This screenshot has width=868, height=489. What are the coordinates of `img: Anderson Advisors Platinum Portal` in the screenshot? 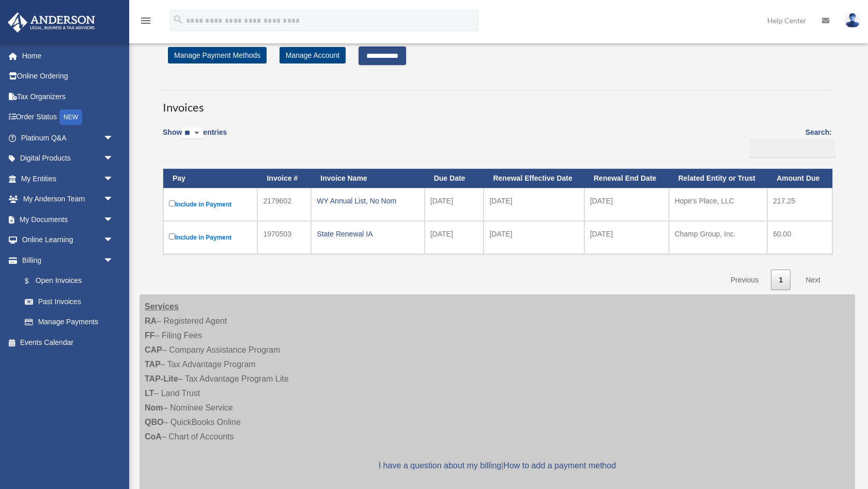 It's located at (51, 22).